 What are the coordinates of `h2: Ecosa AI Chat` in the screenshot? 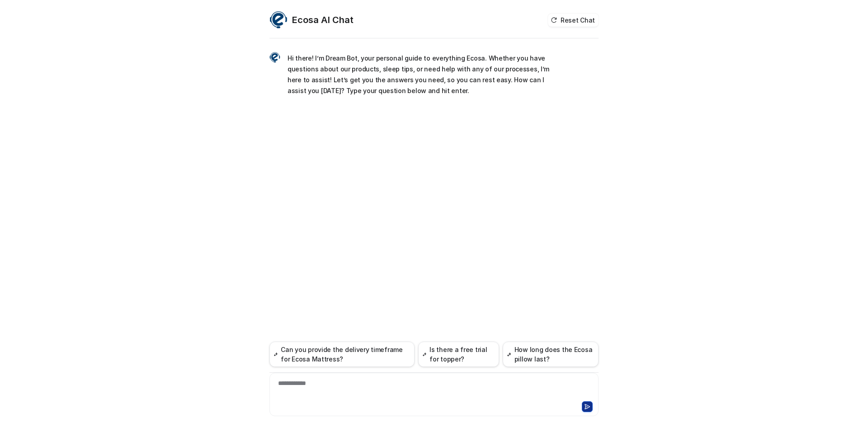 It's located at (323, 20).